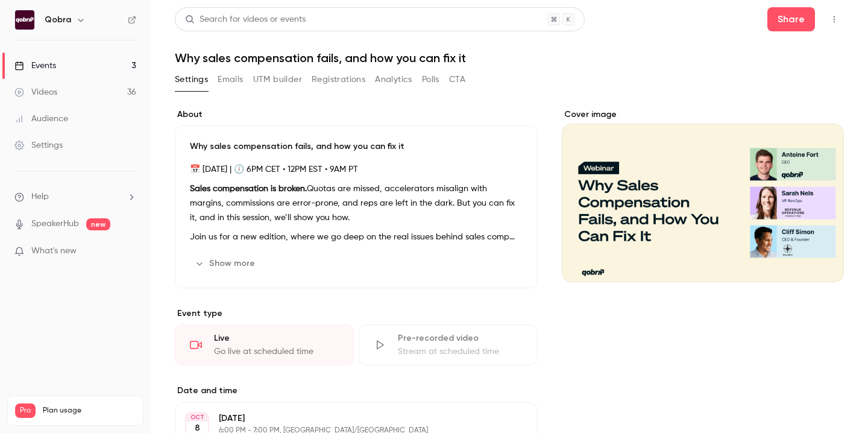 The image size is (868, 433). I want to click on div: Search for videos or events, so click(245, 19).